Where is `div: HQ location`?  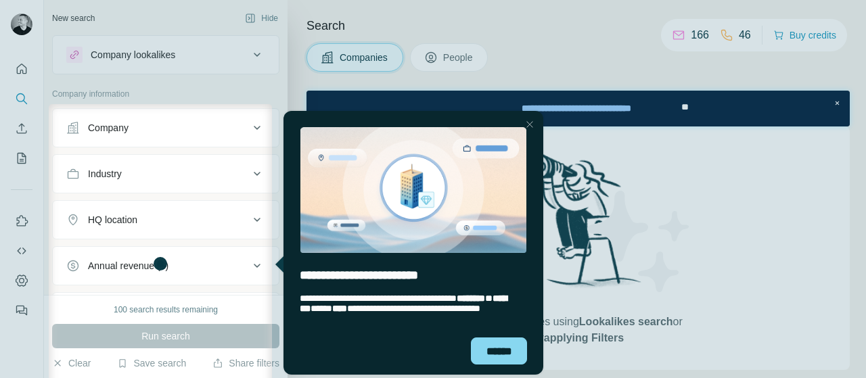 div: HQ location is located at coordinates (112, 220).